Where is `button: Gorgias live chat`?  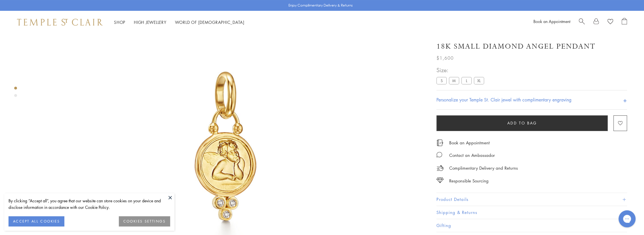
button: Gorgias live chat is located at coordinates (11, 10).